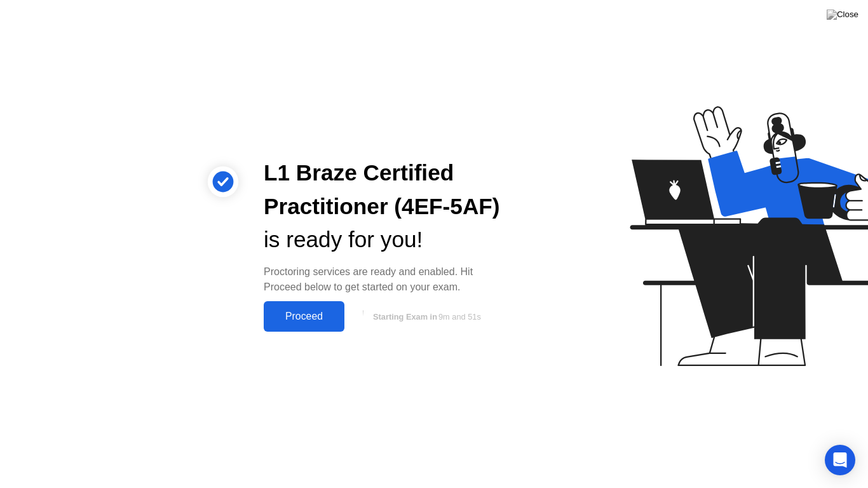 Image resolution: width=868 pixels, height=488 pixels. Describe the element at coordinates (382, 239) in the screenshot. I see `div: is ready for you!` at that location.